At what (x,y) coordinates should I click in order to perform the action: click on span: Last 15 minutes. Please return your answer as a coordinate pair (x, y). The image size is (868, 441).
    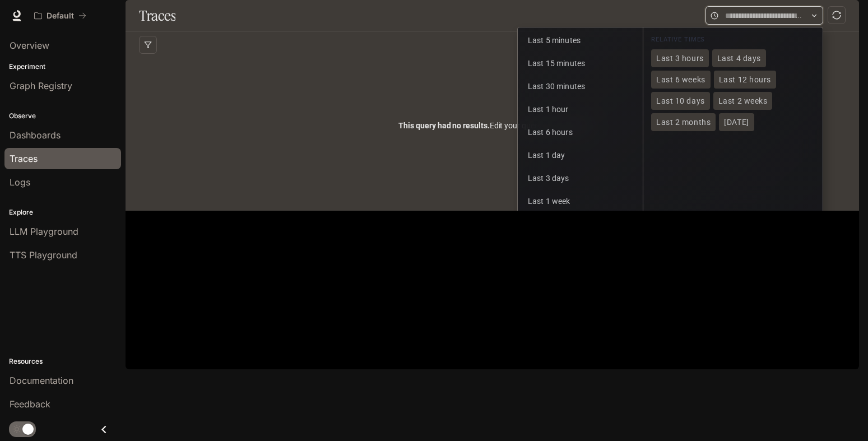
    Looking at the image, I should click on (556, 63).